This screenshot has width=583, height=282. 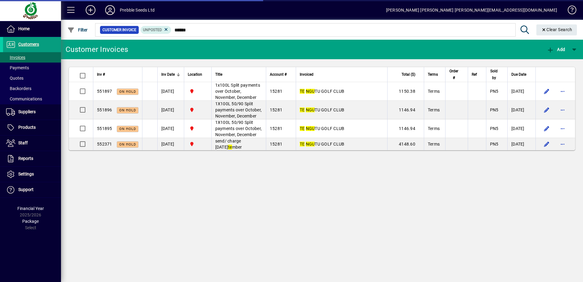 What do you see at coordinates (281, 74) in the screenshot?
I see `div: Account #` at bounding box center [281, 74].